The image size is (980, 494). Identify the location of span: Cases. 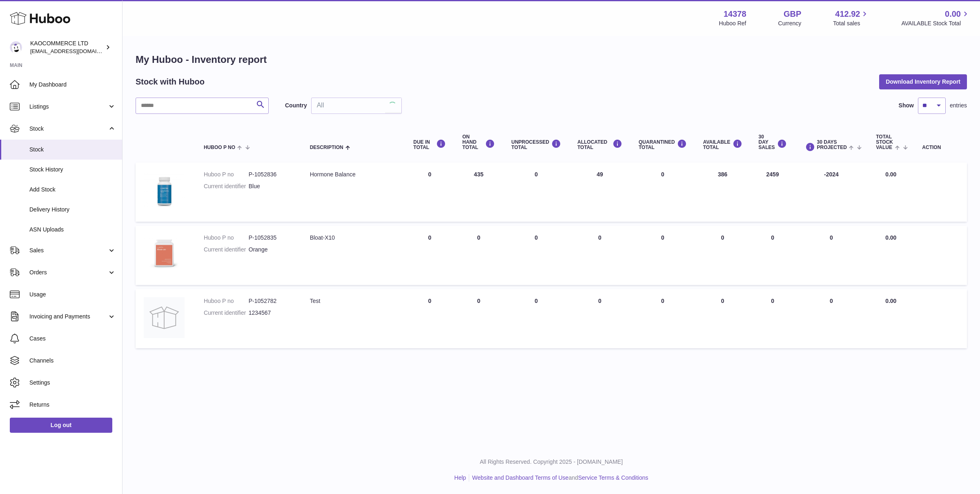
(73, 339).